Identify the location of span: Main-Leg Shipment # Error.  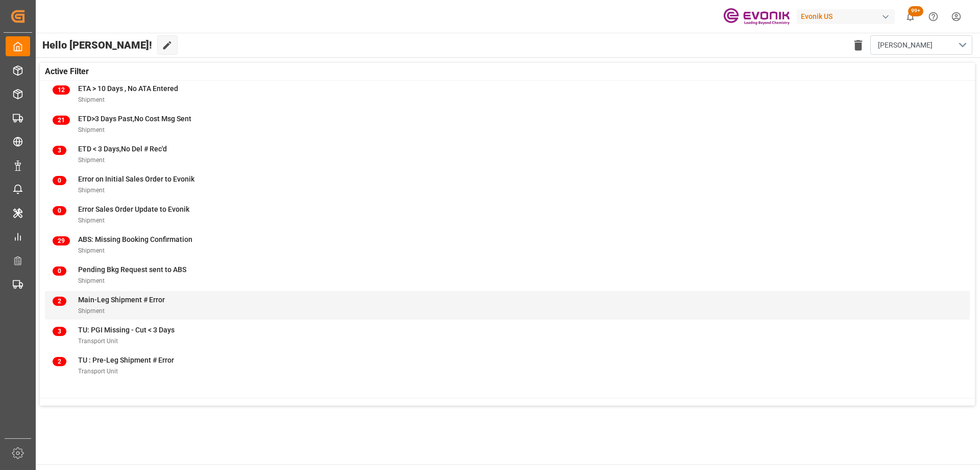
(122, 299).